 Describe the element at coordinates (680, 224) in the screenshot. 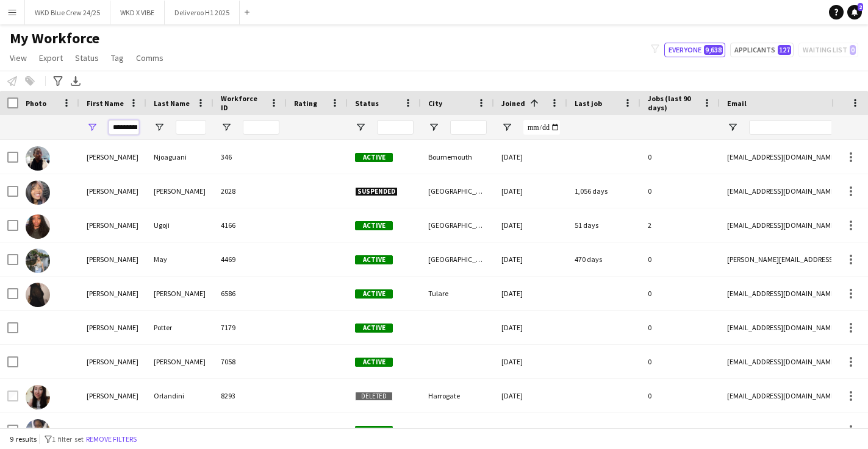

I see `div: 2` at that location.